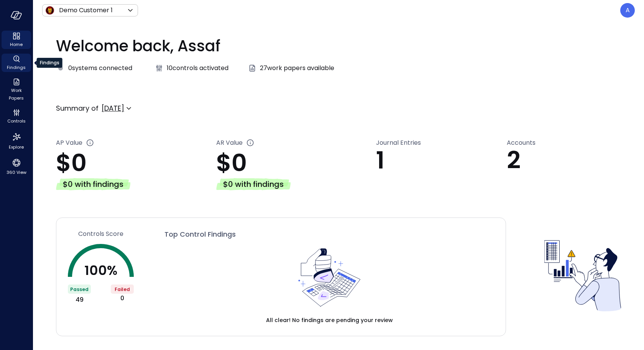 The width and height of the screenshot is (644, 350). I want to click on span: 10 controls activated, so click(197, 68).